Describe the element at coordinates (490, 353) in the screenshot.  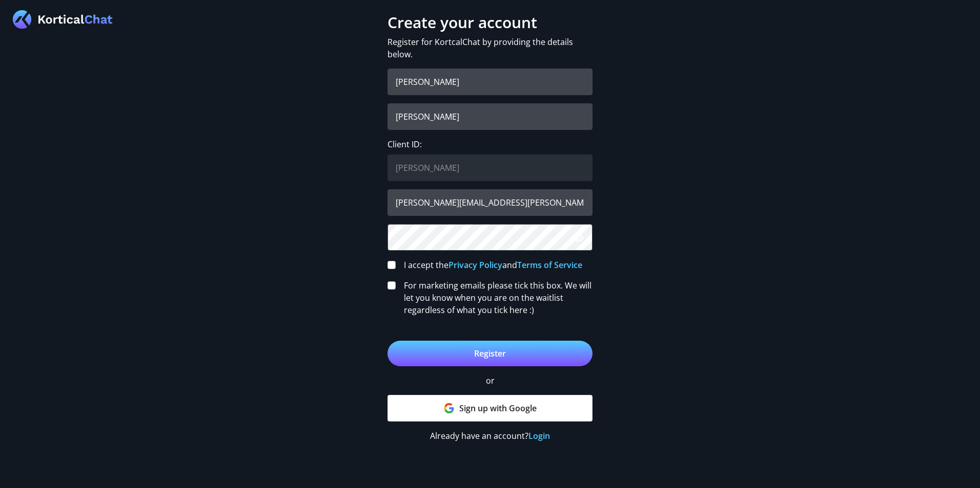
I see `button: Register` at that location.